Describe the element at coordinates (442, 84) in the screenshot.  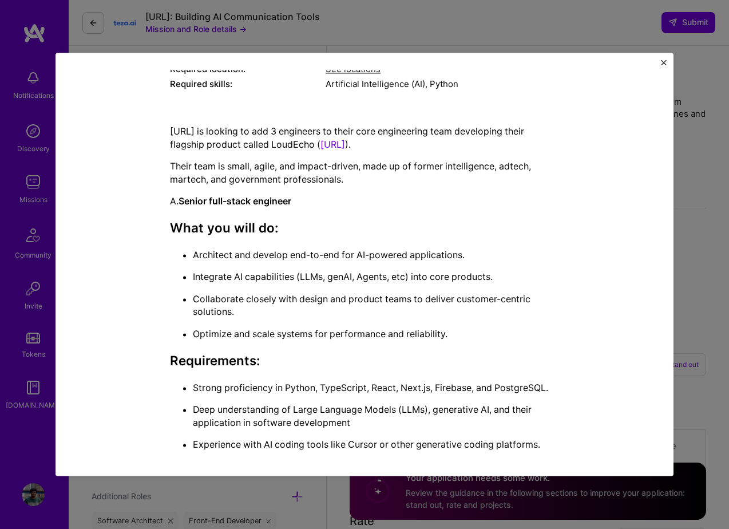
I see `div: Artificial Intelligence (AI), Python` at that location.